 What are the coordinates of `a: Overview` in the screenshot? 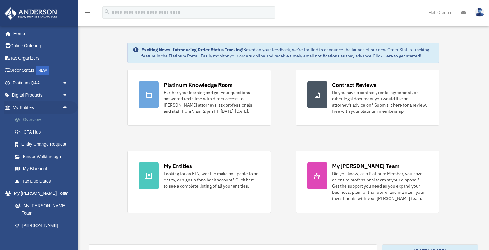 It's located at (43, 120).